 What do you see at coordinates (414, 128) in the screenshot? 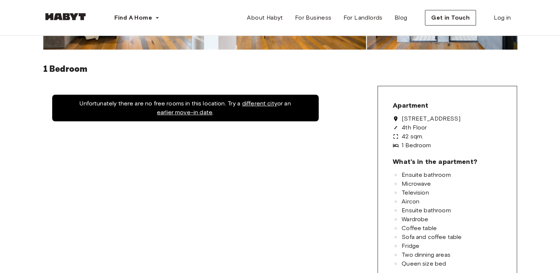
I see `span: 4th Floor` at bounding box center [414, 128].